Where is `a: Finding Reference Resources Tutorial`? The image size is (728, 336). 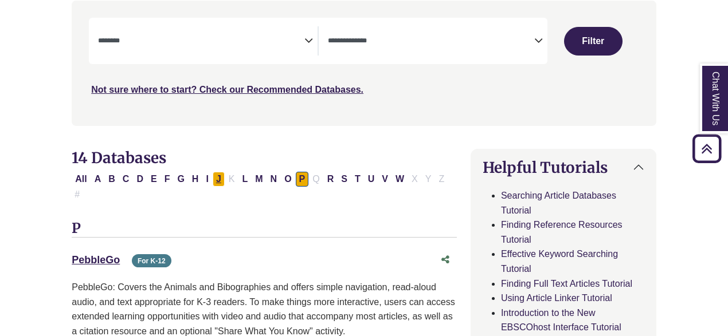 a: Finding Reference Resources Tutorial is located at coordinates (562, 232).